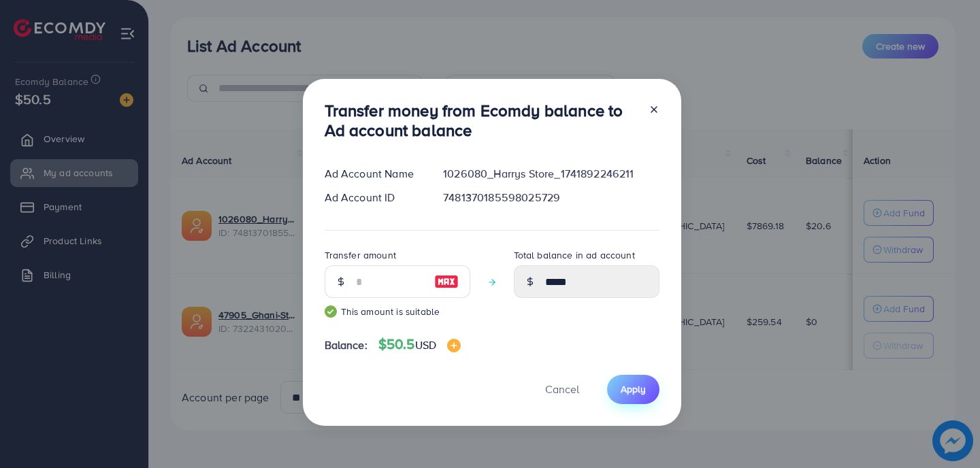 Image resolution: width=980 pixels, height=468 pixels. What do you see at coordinates (633, 389) in the screenshot?
I see `button: Apply` at bounding box center [633, 389].